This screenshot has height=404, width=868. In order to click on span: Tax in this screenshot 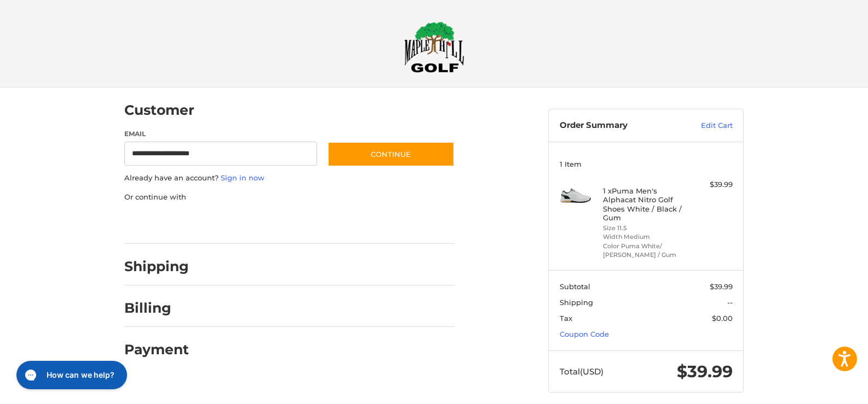, I will do `click(566, 318)`.